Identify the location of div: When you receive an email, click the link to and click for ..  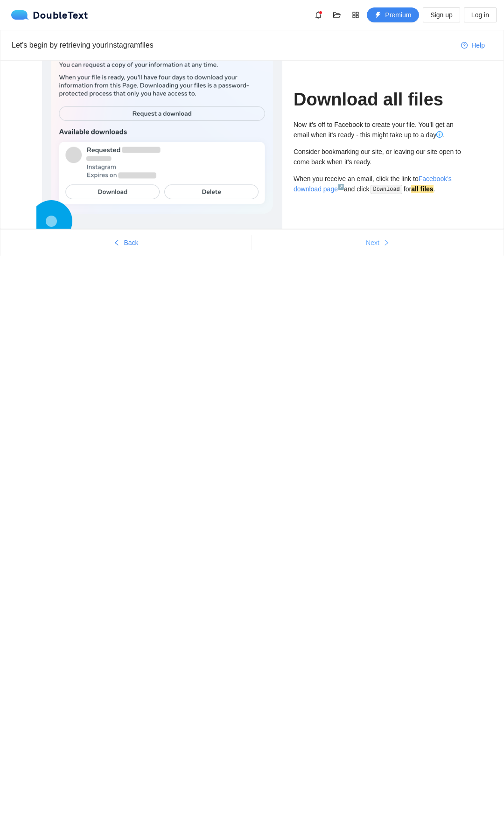
(378, 184).